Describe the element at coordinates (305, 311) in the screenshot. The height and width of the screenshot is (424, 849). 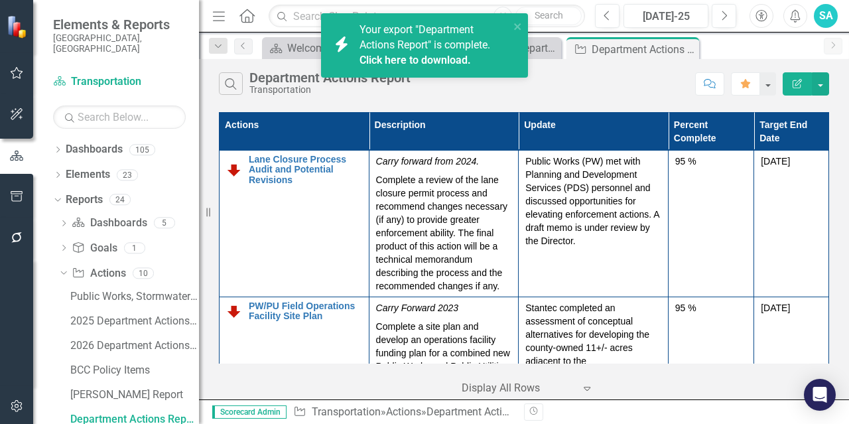
I see `a: PW/PU Field Operations Facility Site Plan` at that location.